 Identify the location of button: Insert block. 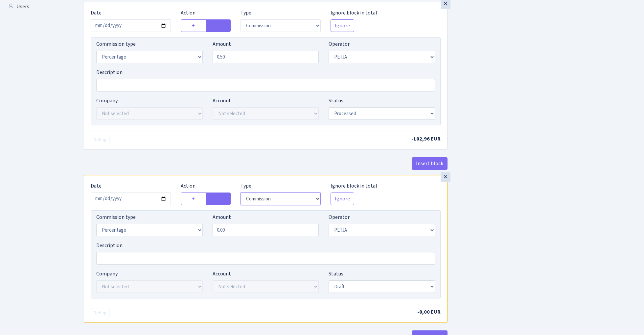
(429, 164).